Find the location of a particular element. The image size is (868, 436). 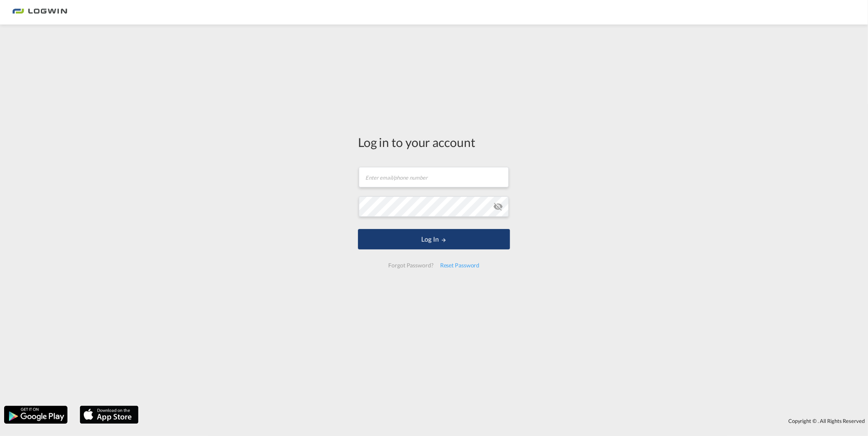

img: bc73a0e0d8c111efacd525e4c8ad7d32.png is located at coordinates (40, 12).